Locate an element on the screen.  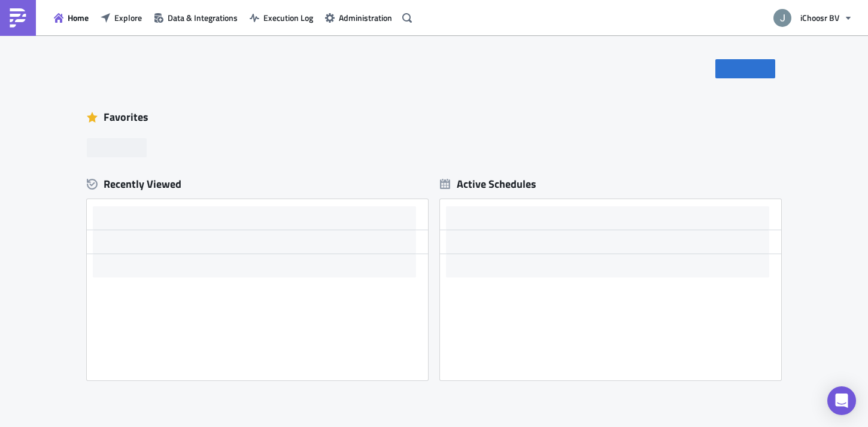
span: Execution Log is located at coordinates (288, 17).